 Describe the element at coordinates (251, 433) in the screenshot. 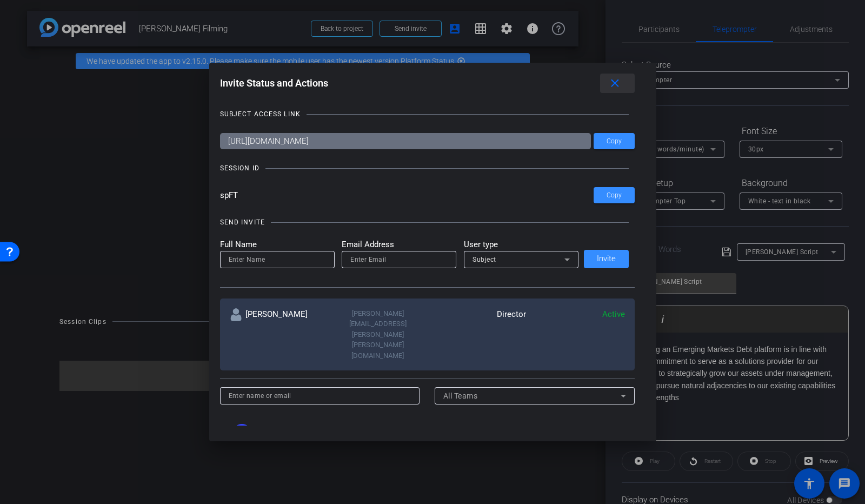

I see `ngx-avatar: Camille Tufa` at that location.